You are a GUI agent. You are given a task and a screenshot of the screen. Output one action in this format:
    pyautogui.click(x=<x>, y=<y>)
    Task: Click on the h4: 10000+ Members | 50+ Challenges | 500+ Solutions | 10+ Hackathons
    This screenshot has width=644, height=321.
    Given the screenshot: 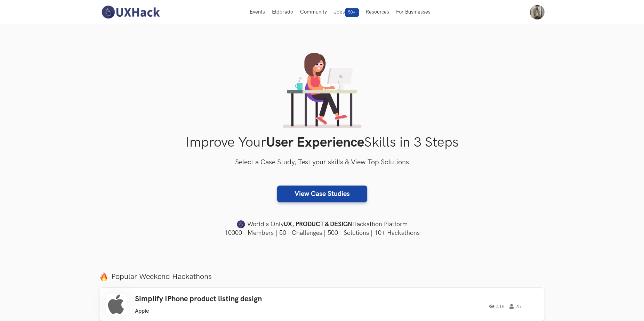 What is the action you would take?
    pyautogui.click(x=322, y=233)
    